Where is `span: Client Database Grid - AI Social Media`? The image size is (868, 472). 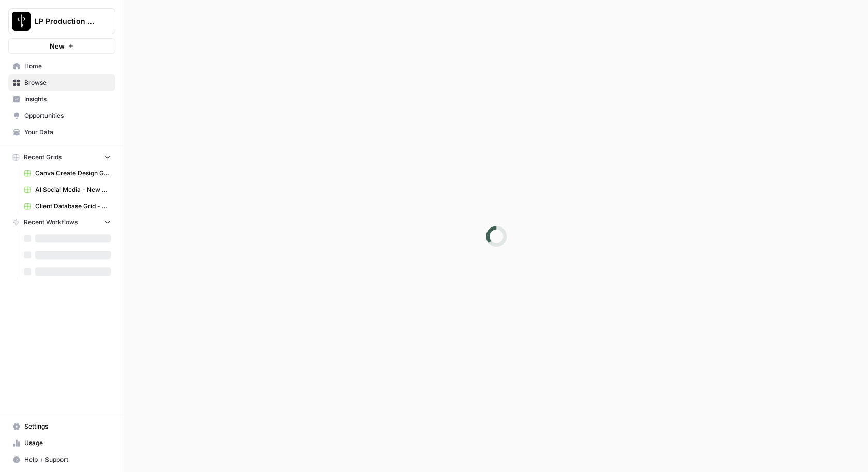 span: Client Database Grid - AI Social Media is located at coordinates (73, 207).